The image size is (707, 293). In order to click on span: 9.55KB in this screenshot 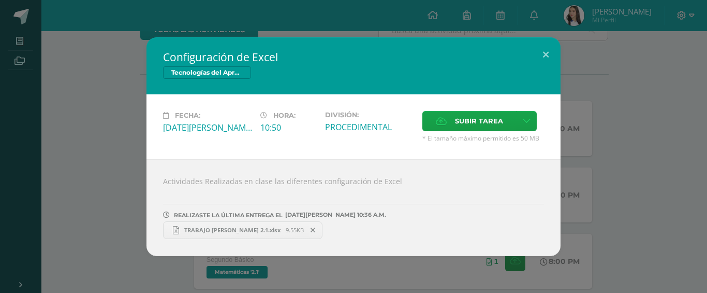, I will do `click(295, 229)`.